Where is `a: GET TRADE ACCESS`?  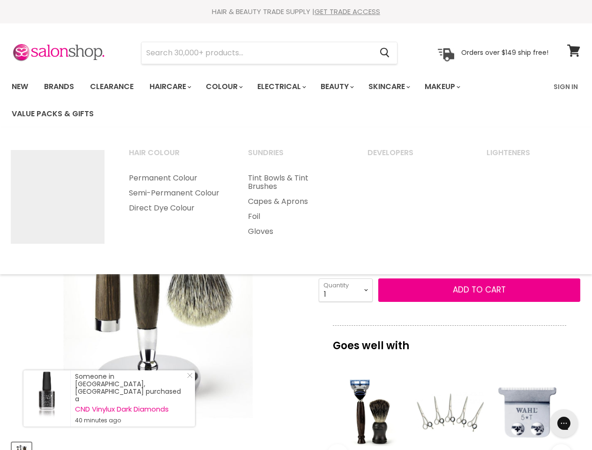 a: GET TRADE ACCESS is located at coordinates (347, 11).